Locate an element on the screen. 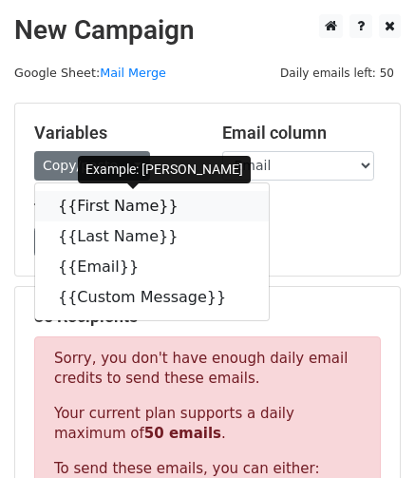  h2: New Campaign is located at coordinates (207, 30).